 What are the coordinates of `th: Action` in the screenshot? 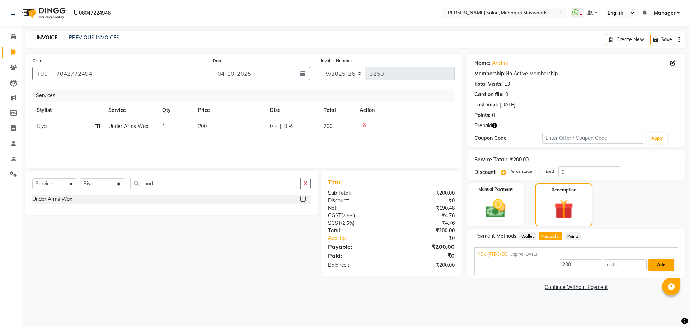 It's located at (405, 110).